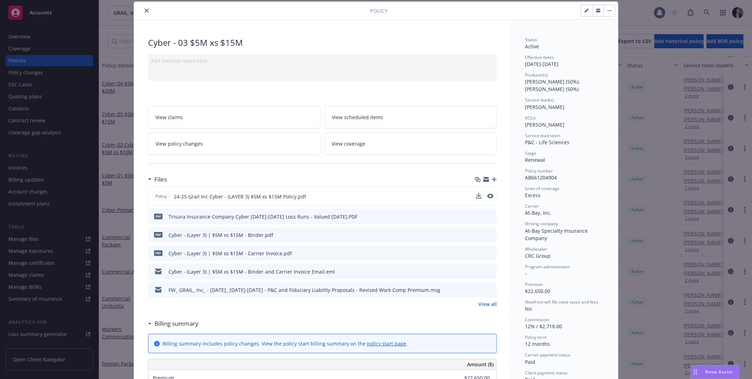 The image size is (752, 379). Describe the element at coordinates (538, 213) in the screenshot. I see `span: At-Bay, Inc.` at that location.